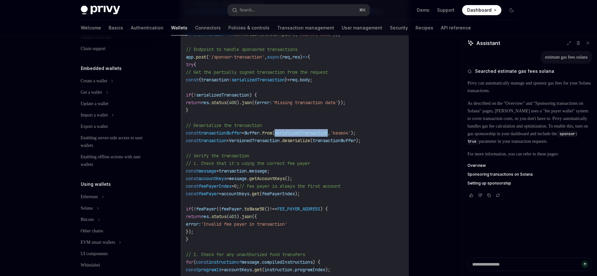  I want to click on a: Authentication, so click(147, 28).